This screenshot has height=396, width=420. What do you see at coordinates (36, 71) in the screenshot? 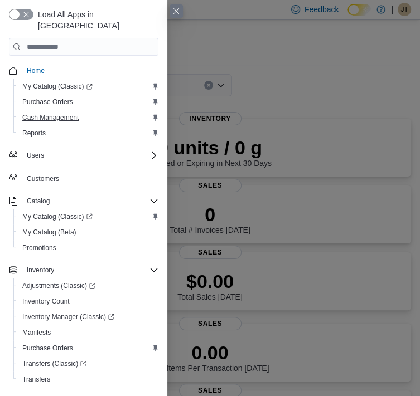
I see `a: Home` at bounding box center [36, 71].